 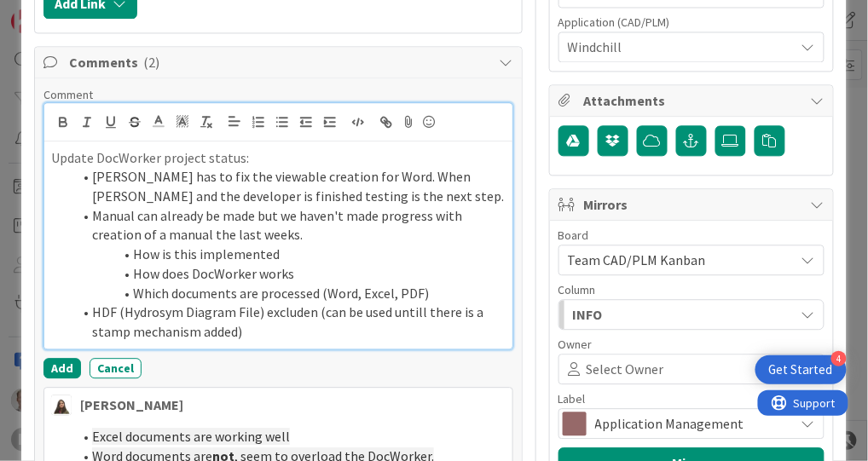 I want to click on div: 4, so click(x=839, y=359).